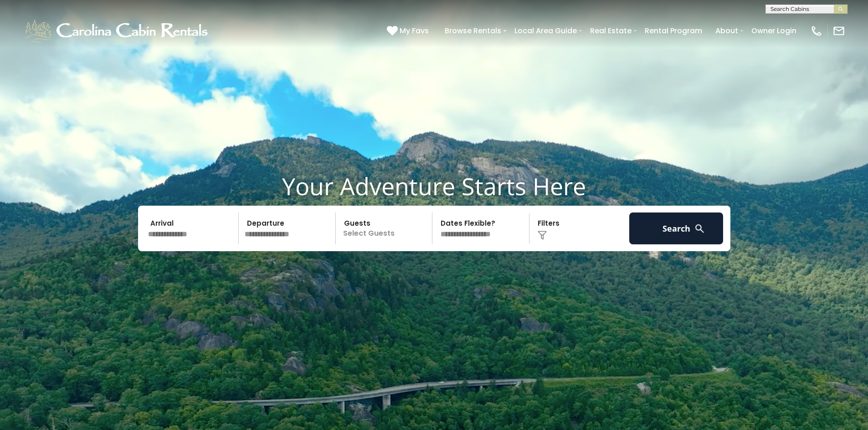 The height and width of the screenshot is (430, 868). Describe the element at coordinates (117, 31) in the screenshot. I see `img: White-1-1-2.png` at that location.